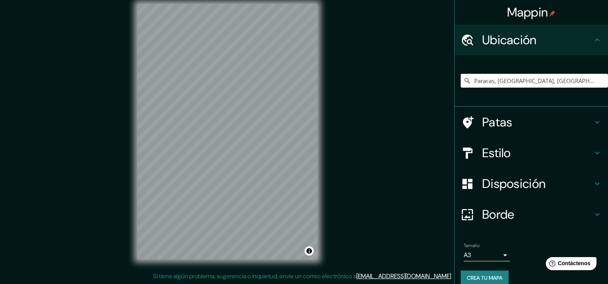 The height and width of the screenshot is (284, 608). Describe the element at coordinates (532, 214) in the screenshot. I see `div: Borde` at that location.